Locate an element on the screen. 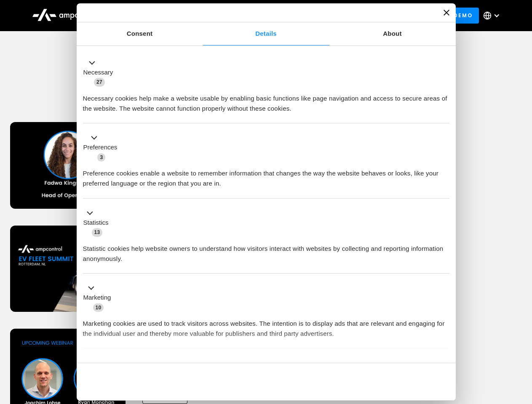  a: Consent is located at coordinates (140, 34).